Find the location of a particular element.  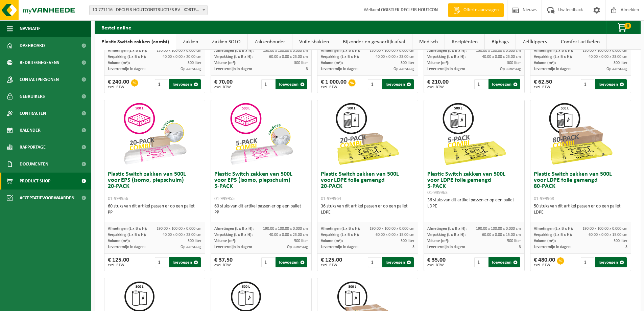

a: Plastic Switch zakken (combi) is located at coordinates (136, 42).